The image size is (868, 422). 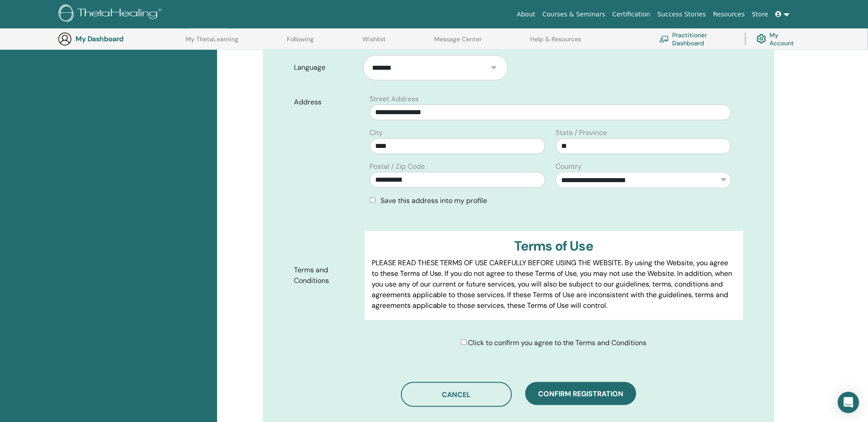 I want to click on button: Confirm registration, so click(x=581, y=394).